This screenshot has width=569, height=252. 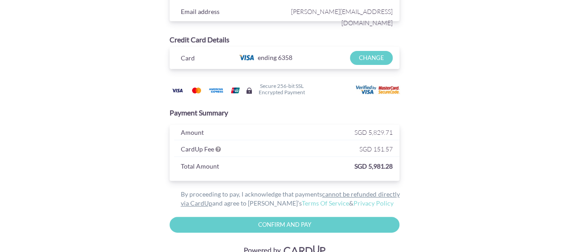 What do you see at coordinates (325, 203) in the screenshot?
I see `a: Terms Of Service` at bounding box center [325, 203].